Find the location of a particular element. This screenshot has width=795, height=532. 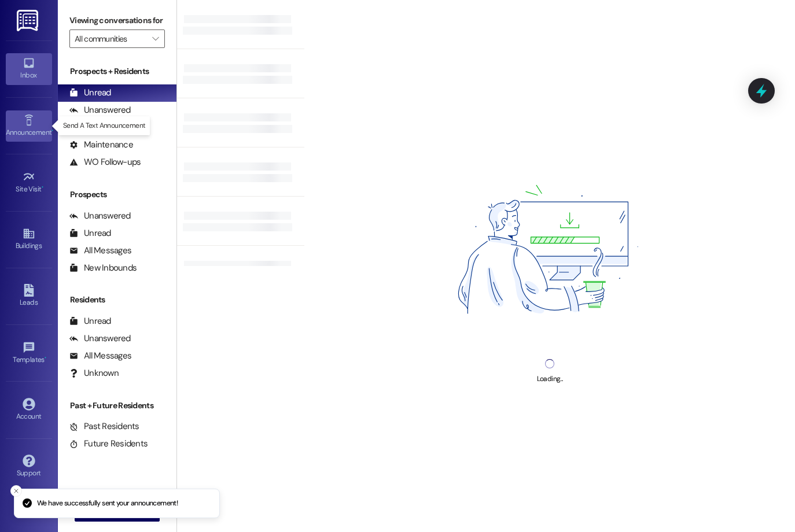

div: Loading... is located at coordinates (550, 379).